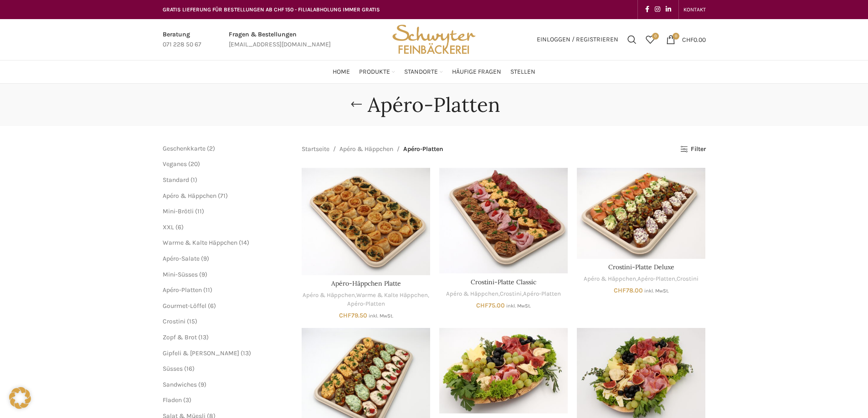 Image resolution: width=868 pixels, height=418 pixels. Describe the element at coordinates (695, 10) in the screenshot. I see `a: KONTAKT` at that location.